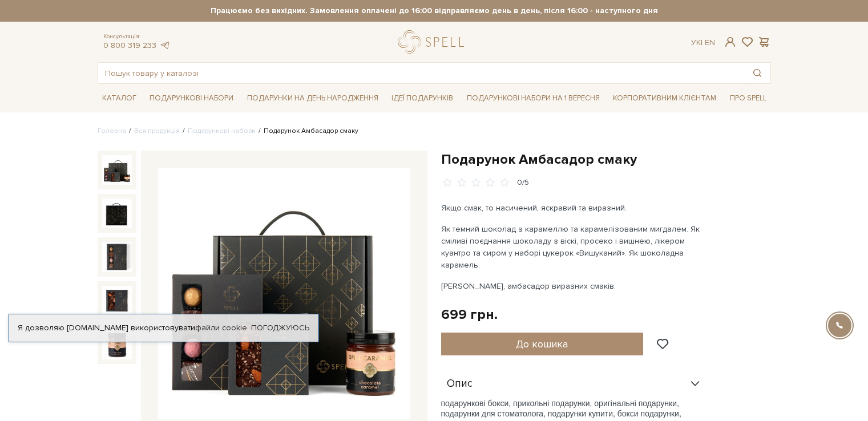 Image resolution: width=868 pixels, height=421 pixels. I want to click on a: Ідеї подарунків, so click(422, 98).